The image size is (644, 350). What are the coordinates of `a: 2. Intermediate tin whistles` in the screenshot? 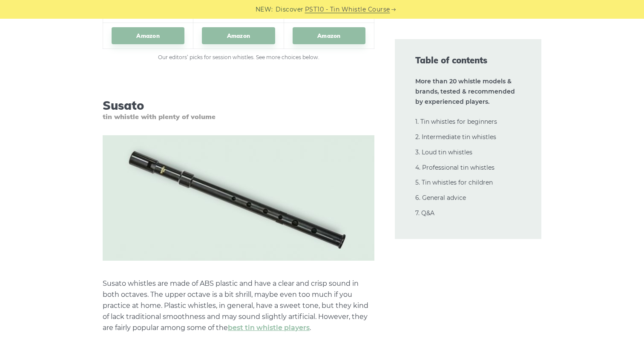 It's located at (456, 137).